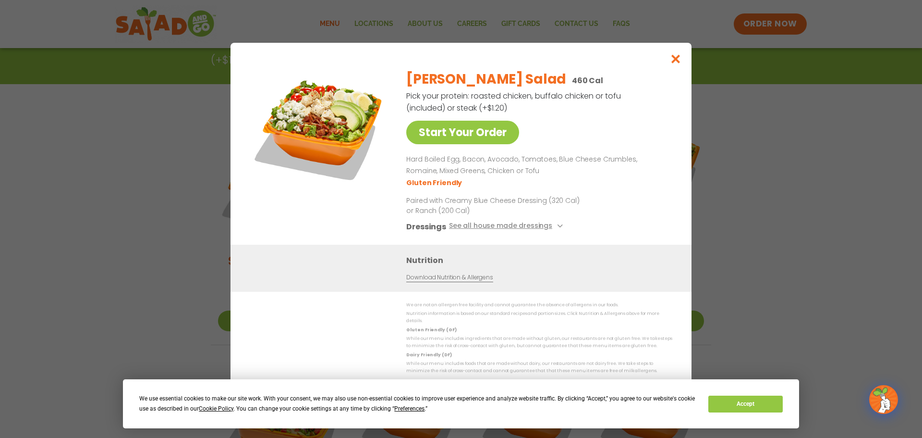  Describe the element at coordinates (435, 182) in the screenshot. I see `li: Gluten Friendly` at that location.